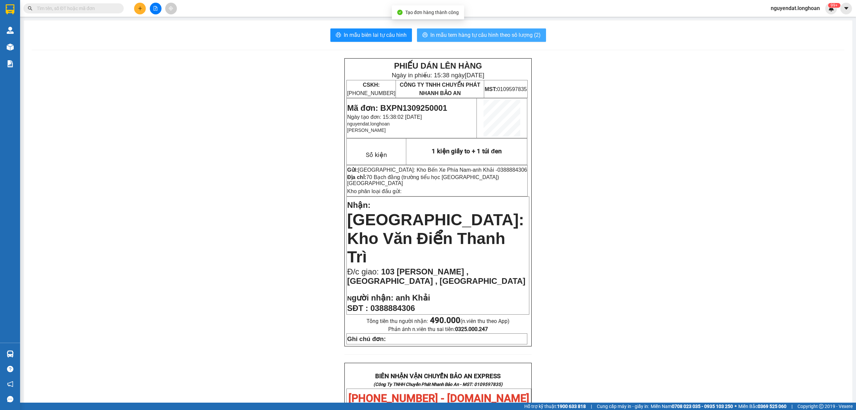 The height and width of the screenshot is (410, 856). What do you see at coordinates (352, 169) in the screenshot?
I see `strong: Gửi:` at bounding box center [352, 169].